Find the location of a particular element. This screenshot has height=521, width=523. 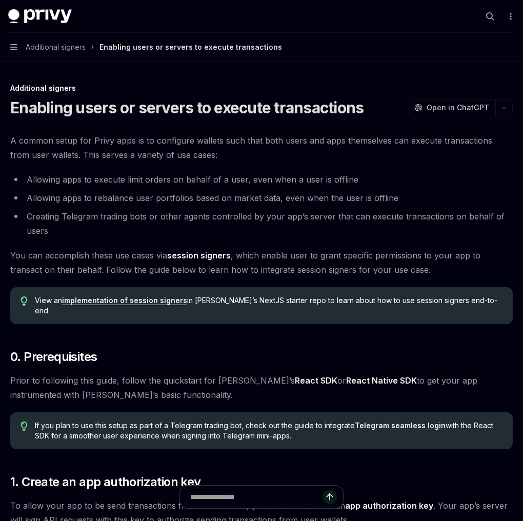

span: Additional signers is located at coordinates (55, 47).